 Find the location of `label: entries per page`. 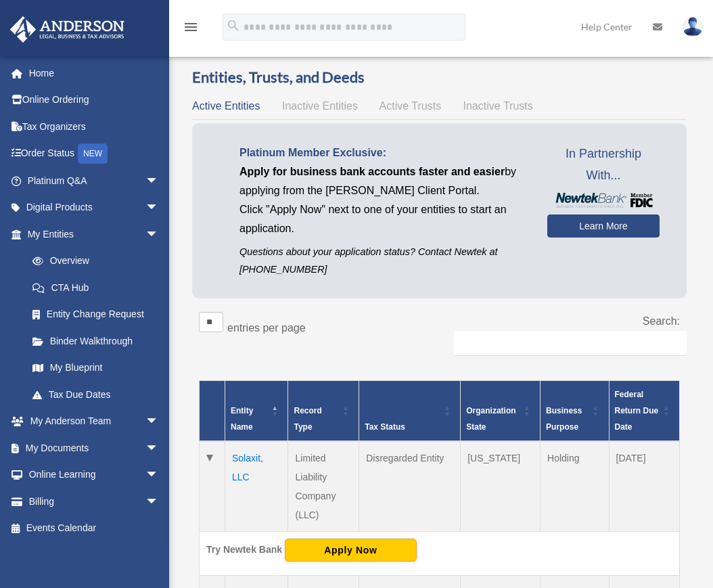

label: entries per page is located at coordinates (267, 328).